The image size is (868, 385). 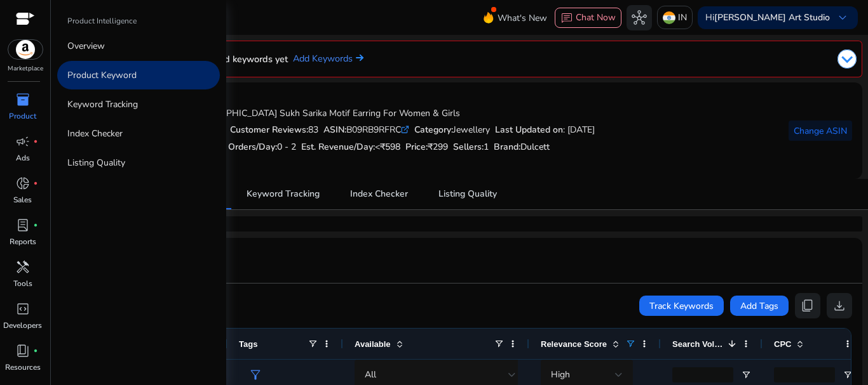 What do you see at coordinates (682, 17) in the screenshot?
I see `p: IN` at bounding box center [682, 17].